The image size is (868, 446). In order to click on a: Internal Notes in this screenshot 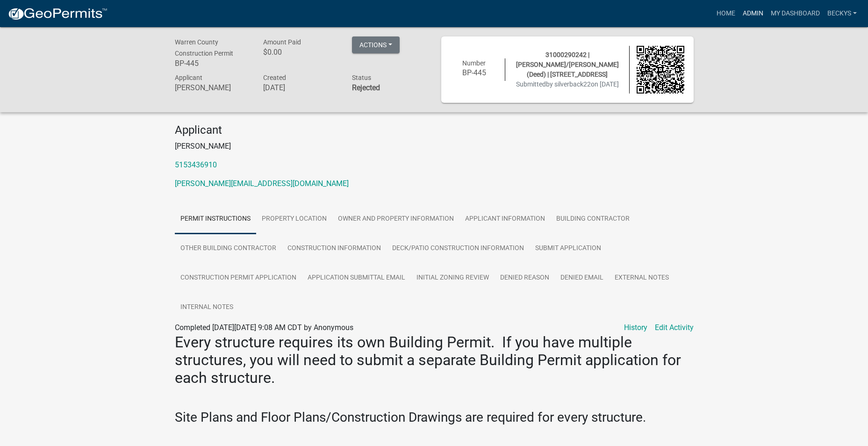, I will do `click(206, 307)`.